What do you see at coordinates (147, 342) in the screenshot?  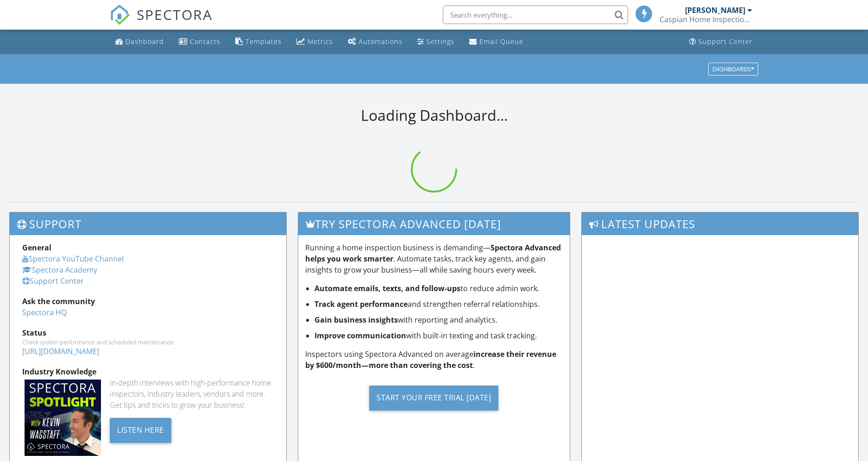 I see `div: Check system performance and scheduled maintenance.` at bounding box center [147, 342].